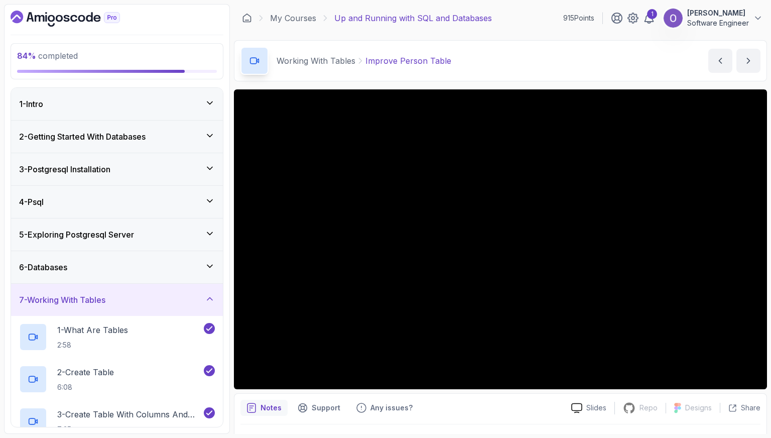  Describe the element at coordinates (85, 387) in the screenshot. I see `p: 6:08` at that location.